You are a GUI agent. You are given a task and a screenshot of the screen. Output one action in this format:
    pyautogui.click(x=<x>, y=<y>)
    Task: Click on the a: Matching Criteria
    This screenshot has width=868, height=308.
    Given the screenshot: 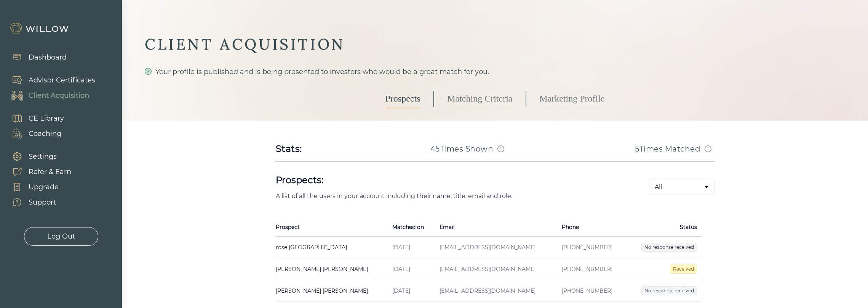 What is the action you would take?
    pyautogui.click(x=480, y=99)
    